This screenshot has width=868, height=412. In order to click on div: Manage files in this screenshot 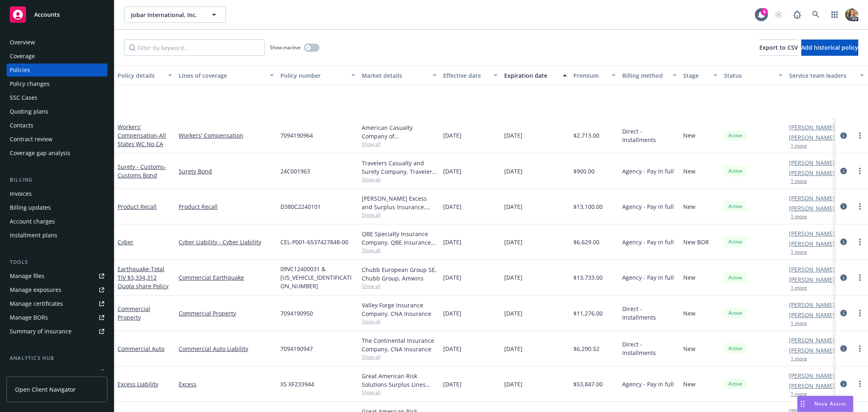, I will do `click(27, 276)`.